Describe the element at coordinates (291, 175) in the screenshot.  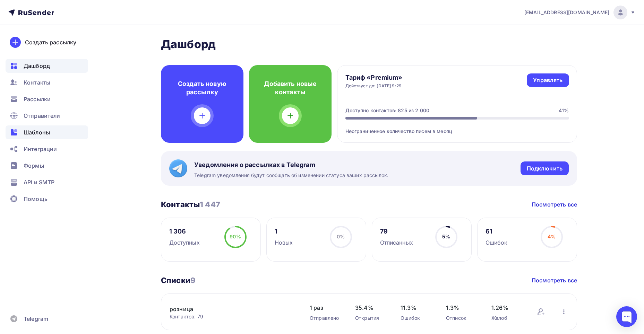
I see `span: Telegram уведомления будут сообщать об изменении статуса ваших рассылок.` at that location.